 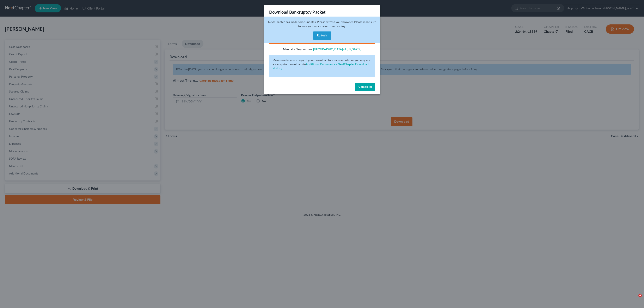 I want to click on a: Additional Documents > NextChapter Download History., so click(x=321, y=66).